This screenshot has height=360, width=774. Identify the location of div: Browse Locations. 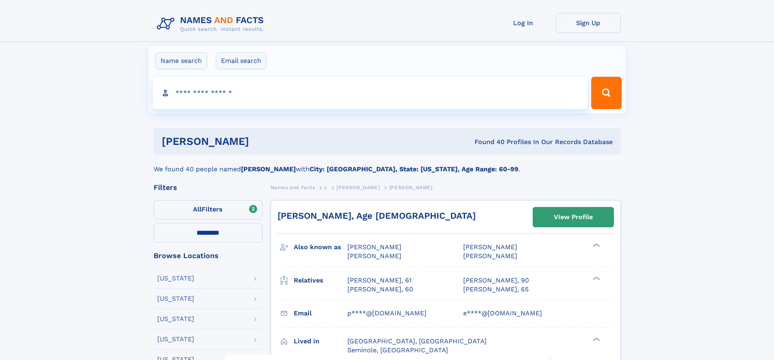
(208, 256).